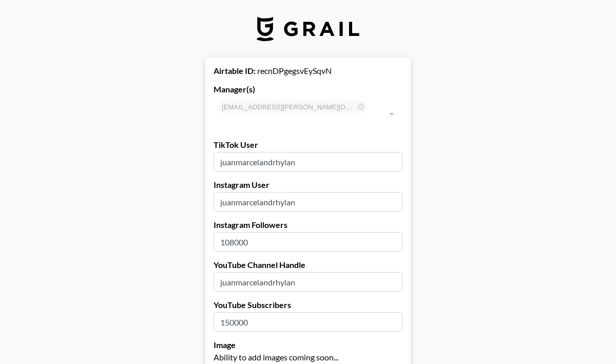 The width and height of the screenshot is (616, 364). What do you see at coordinates (308, 225) in the screenshot?
I see `label: Instagram Followers` at bounding box center [308, 225].